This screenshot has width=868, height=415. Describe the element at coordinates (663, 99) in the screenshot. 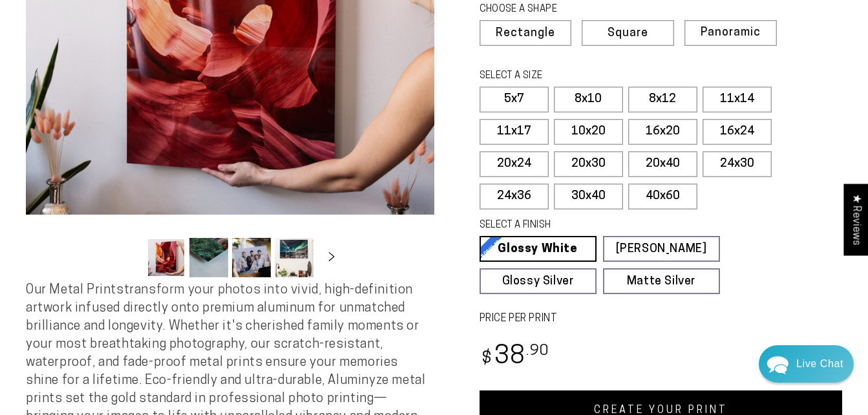

I see `label: 8x12` at that location.